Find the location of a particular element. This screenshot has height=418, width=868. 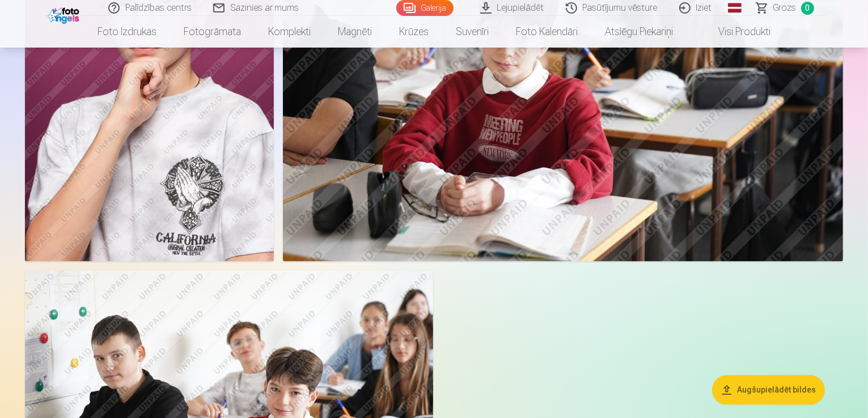

a: Foto izdrukas is located at coordinates (127, 32).